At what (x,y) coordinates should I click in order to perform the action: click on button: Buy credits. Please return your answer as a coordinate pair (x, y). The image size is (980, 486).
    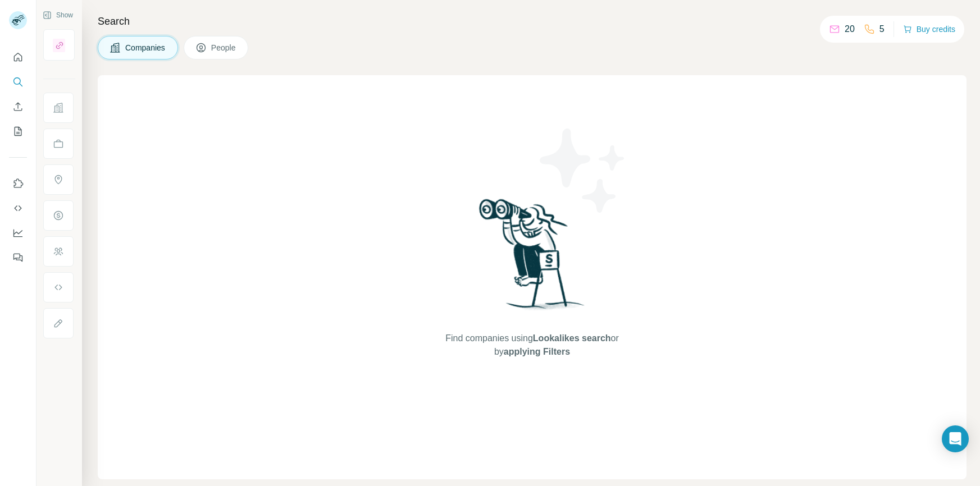
    Looking at the image, I should click on (929, 30).